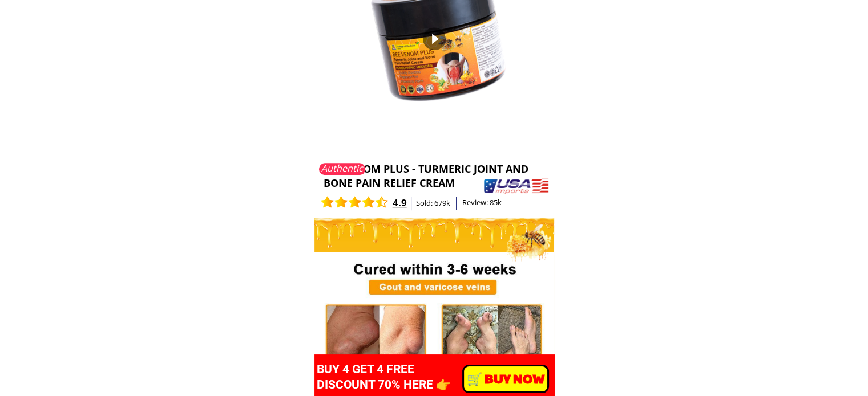  Describe the element at coordinates (434, 203) in the screenshot. I see `h3: Sold: 679k` at that location.